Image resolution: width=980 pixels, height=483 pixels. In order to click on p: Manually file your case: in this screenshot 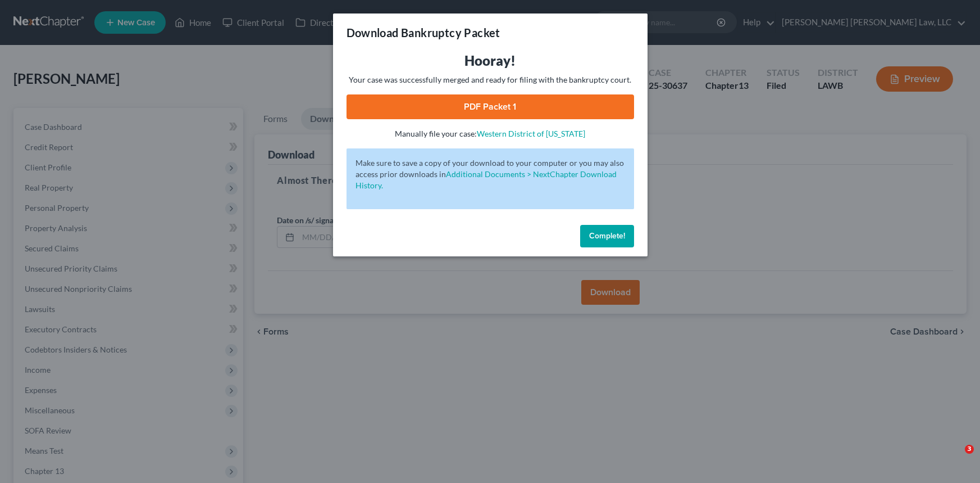, I will do `click(490, 134)`.